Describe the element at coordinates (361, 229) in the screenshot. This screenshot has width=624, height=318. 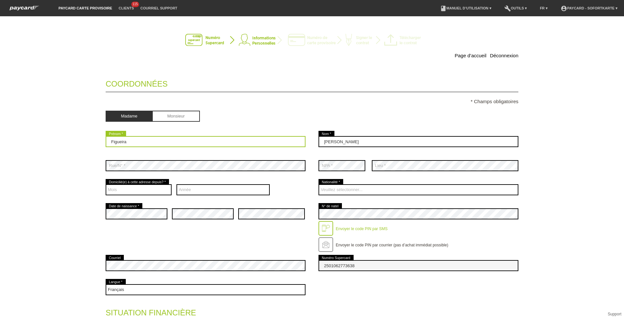
I see `label: Envoyer le code PIN par SMS` at that location.